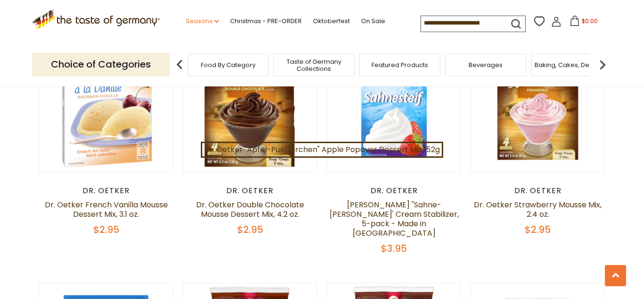  I want to click on span: Featured Products, so click(399, 65).